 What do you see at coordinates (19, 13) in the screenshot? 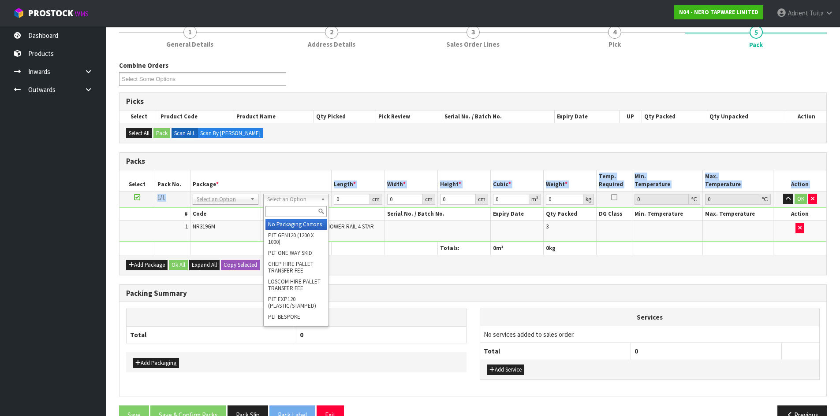
I see `img: cube-alt.png` at bounding box center [19, 13].